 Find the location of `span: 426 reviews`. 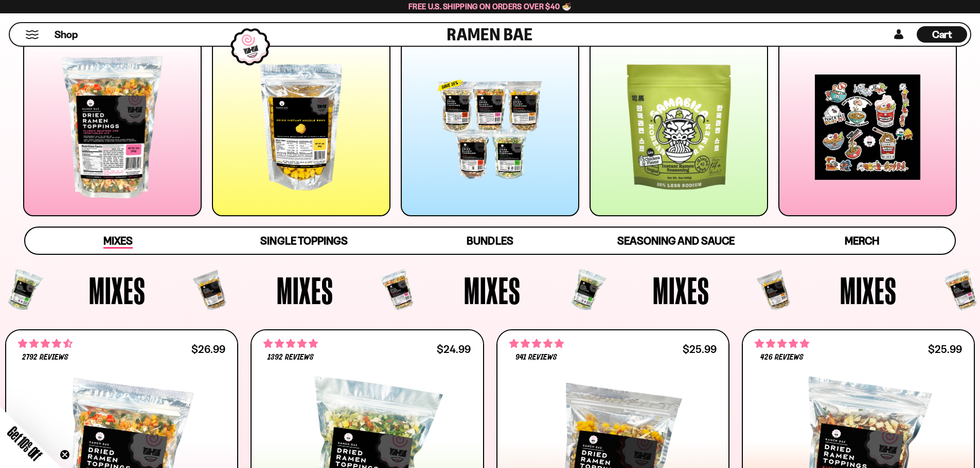

span: 426 reviews is located at coordinates (782, 358).